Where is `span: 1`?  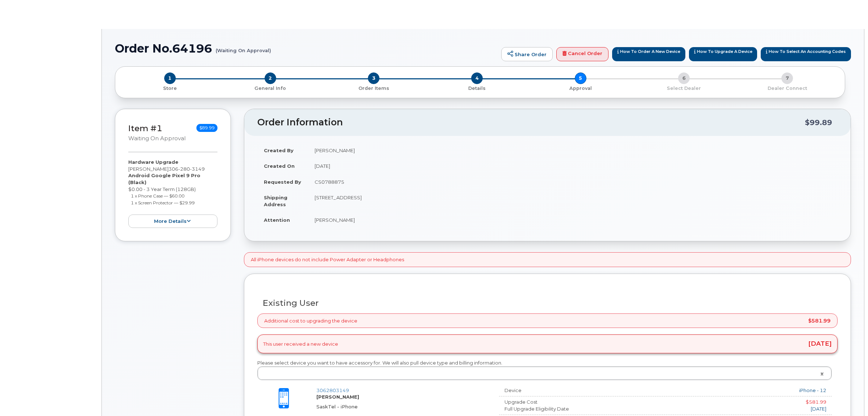 span: 1 is located at coordinates (170, 78).